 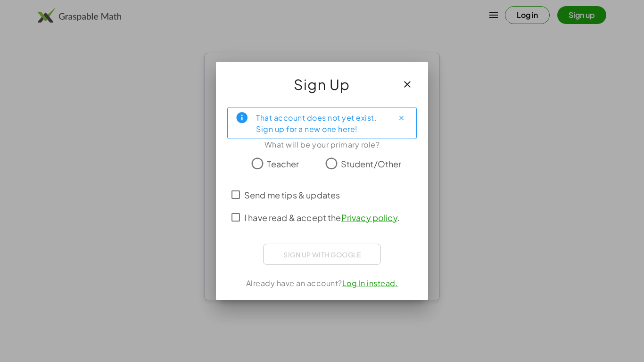 I want to click on span: Teacher, so click(x=283, y=163).